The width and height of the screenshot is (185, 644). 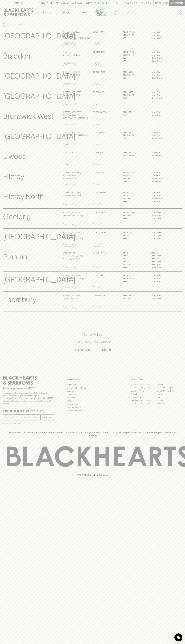 I want to click on p: Checkout, so click(x=177, y=3).